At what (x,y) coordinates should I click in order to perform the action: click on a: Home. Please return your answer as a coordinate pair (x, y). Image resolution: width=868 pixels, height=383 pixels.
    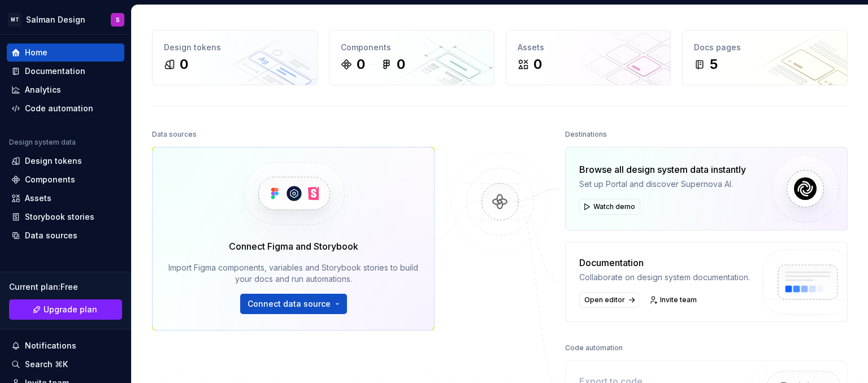
    Looking at the image, I should click on (66, 53).